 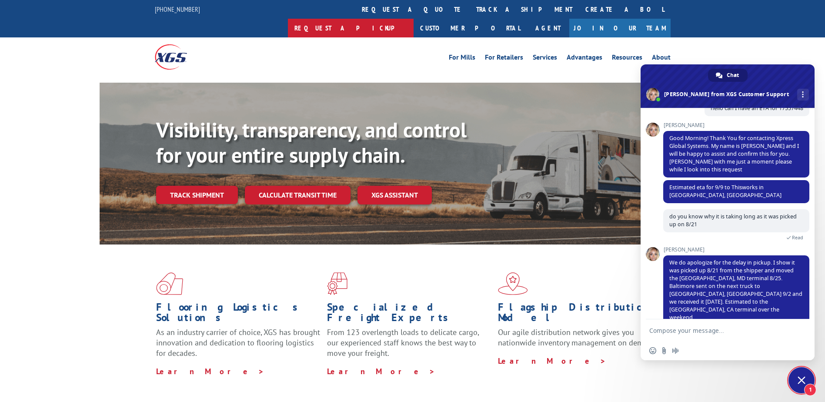 What do you see at coordinates (513, 284) in the screenshot?
I see `img: xgs-icon-flagship-distribution-model-red` at bounding box center [513, 284].